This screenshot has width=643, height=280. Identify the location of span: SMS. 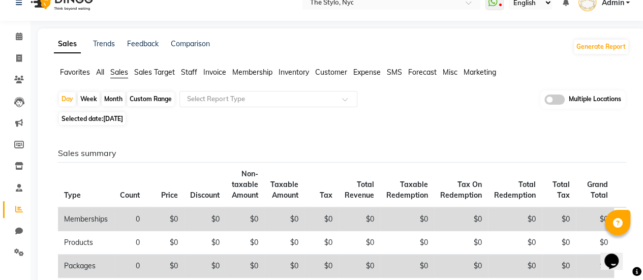
(395, 72).